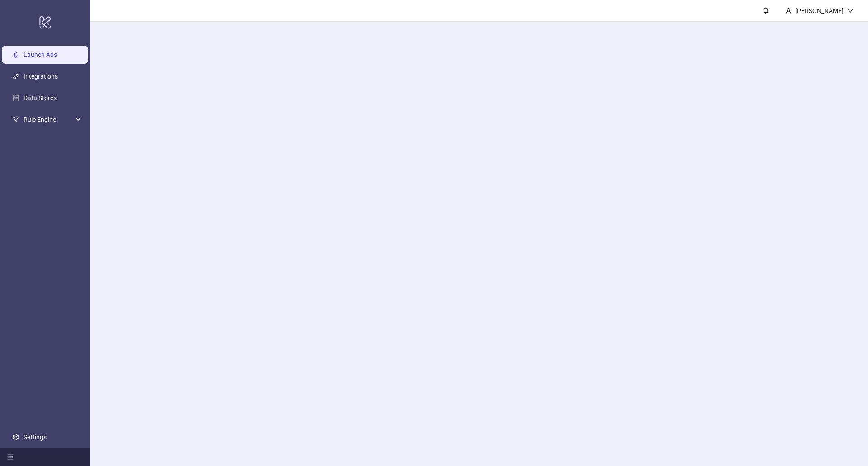 Image resolution: width=868 pixels, height=466 pixels. I want to click on a: Integrations, so click(41, 76).